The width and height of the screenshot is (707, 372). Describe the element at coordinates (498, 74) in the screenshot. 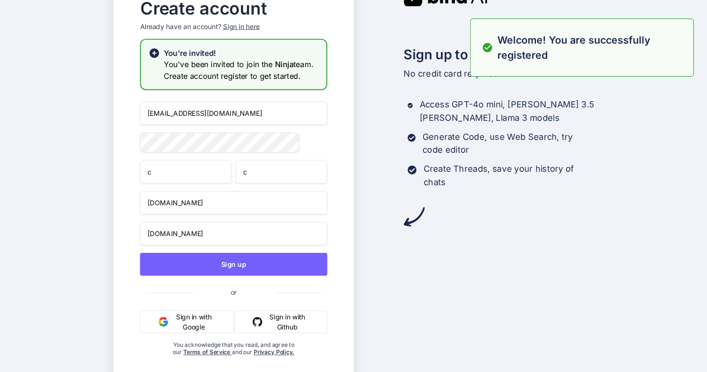

I see `p: No credit card required` at that location.